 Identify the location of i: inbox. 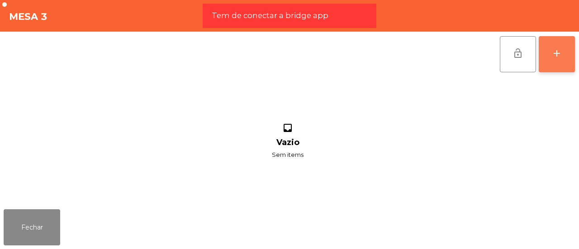
(288, 129).